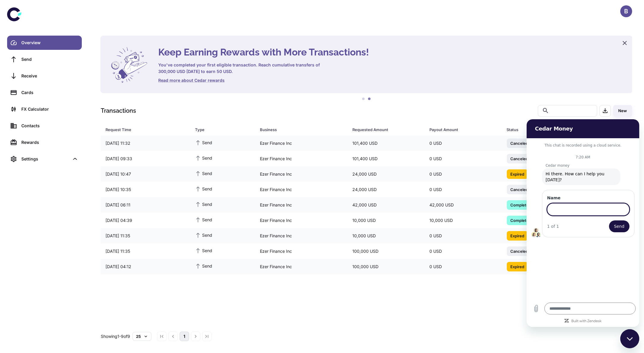 The width and height of the screenshot is (644, 353). Describe the element at coordinates (146, 129) in the screenshot. I see `span: Request Time` at that location.